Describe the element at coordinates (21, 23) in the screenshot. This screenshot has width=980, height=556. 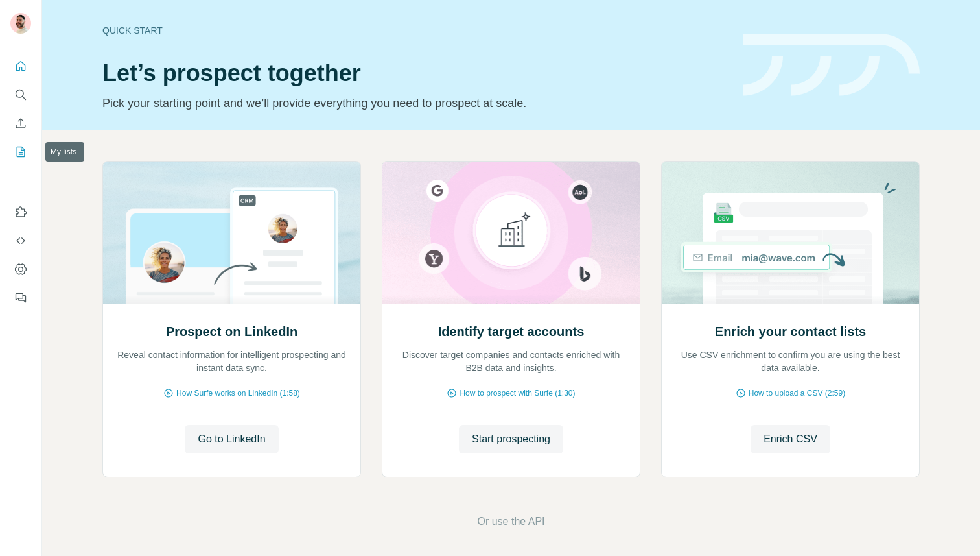
I see `img: Avatar` at that location.